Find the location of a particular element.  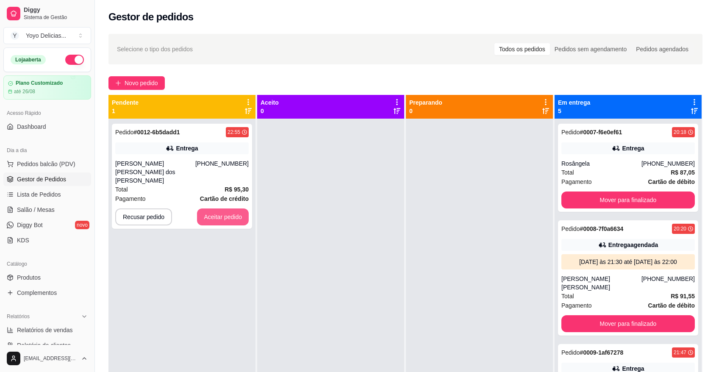

span: Selecione o tipo dos pedidos is located at coordinates (155, 49).